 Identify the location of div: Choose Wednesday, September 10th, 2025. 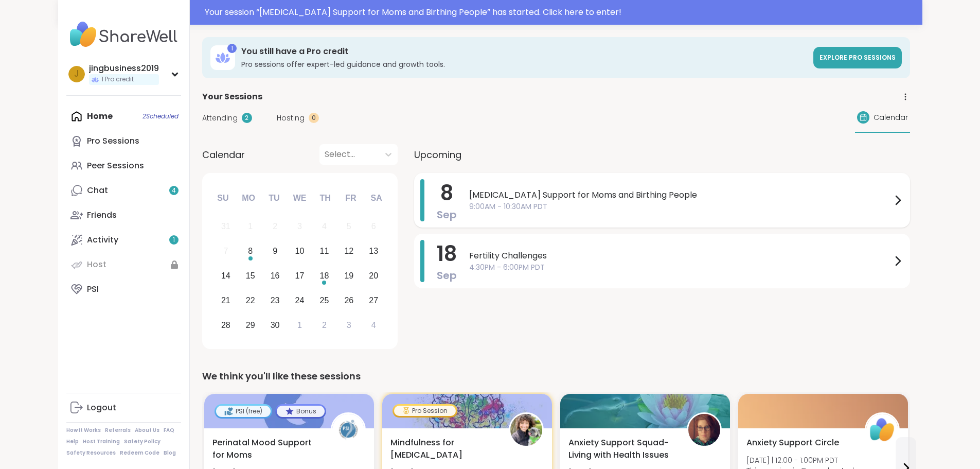
(300, 251).